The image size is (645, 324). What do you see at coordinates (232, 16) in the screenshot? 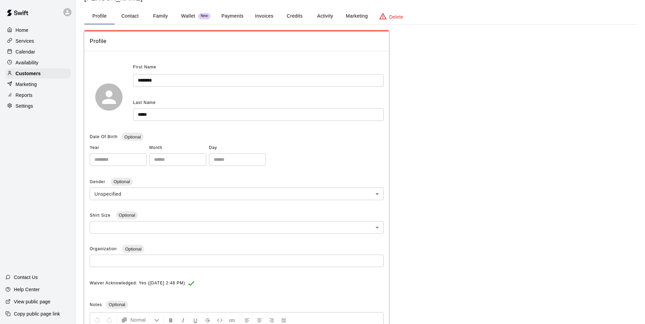
I see `button: Payments` at bounding box center [232, 16].